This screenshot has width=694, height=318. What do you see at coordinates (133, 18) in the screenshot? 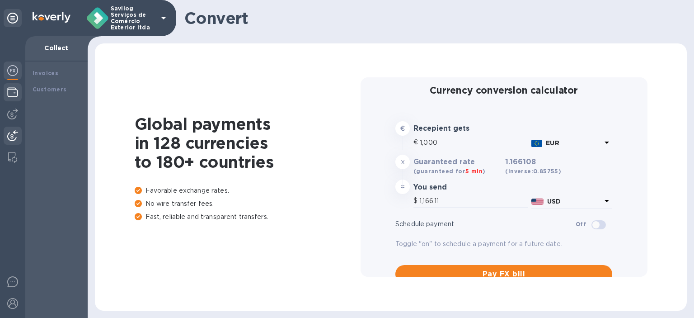
I see `p: Savilog Serviços de Comércio Exterior ltda` at bounding box center [133, 18].